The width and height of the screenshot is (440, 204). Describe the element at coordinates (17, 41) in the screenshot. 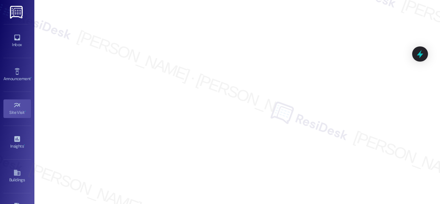

I see `a: Inbox` at that location.